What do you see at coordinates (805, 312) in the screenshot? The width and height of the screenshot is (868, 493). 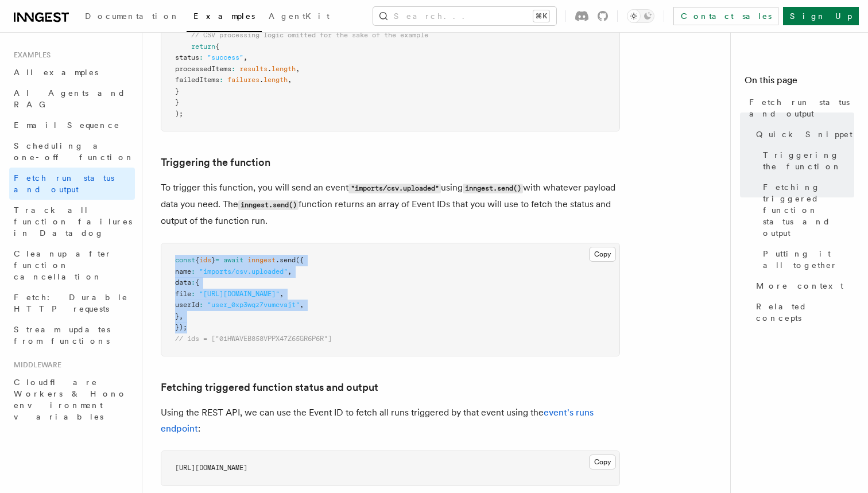 I see `span: Related concepts` at bounding box center [805, 312].